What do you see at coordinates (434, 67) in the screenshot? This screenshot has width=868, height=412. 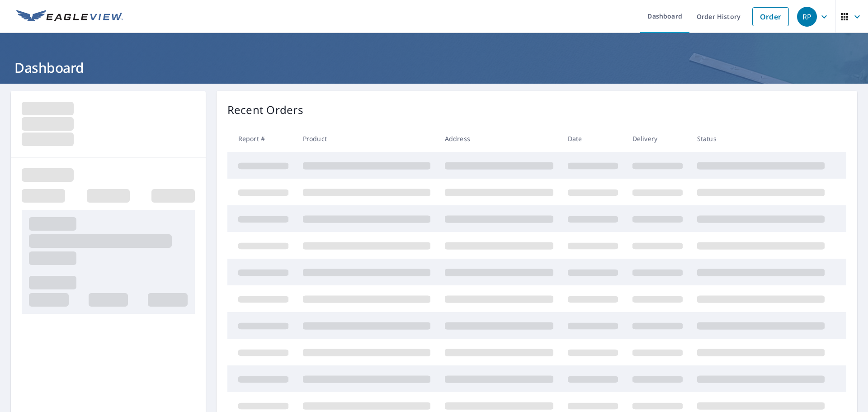 I see `h1: Dashboard` at bounding box center [434, 67].